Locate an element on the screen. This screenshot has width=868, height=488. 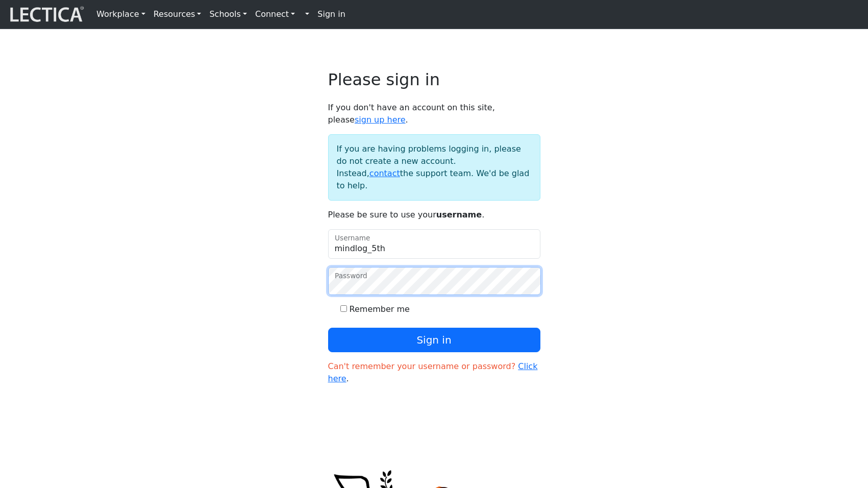
button: Sign in is located at coordinates (435, 340).